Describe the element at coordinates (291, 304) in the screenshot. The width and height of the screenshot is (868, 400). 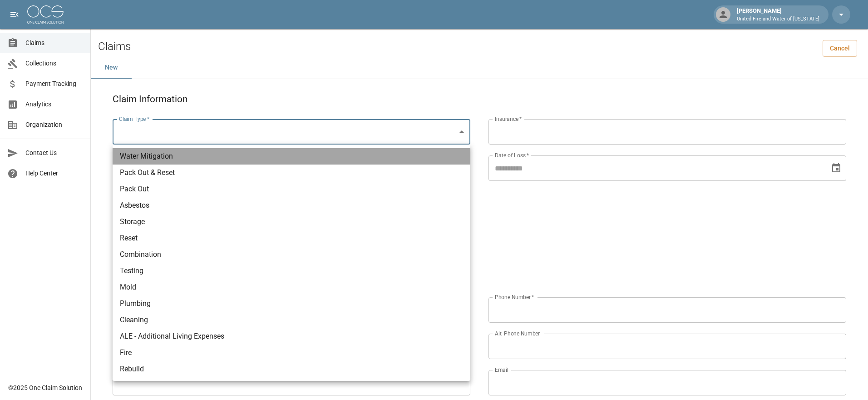
I see `li: Plumbing` at that location.